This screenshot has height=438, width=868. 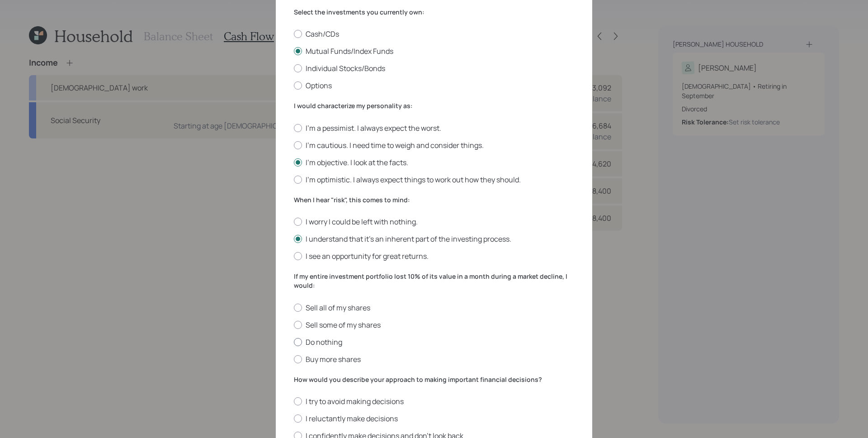 I want to click on label: Sell all of my shares, so click(x=434, y=308).